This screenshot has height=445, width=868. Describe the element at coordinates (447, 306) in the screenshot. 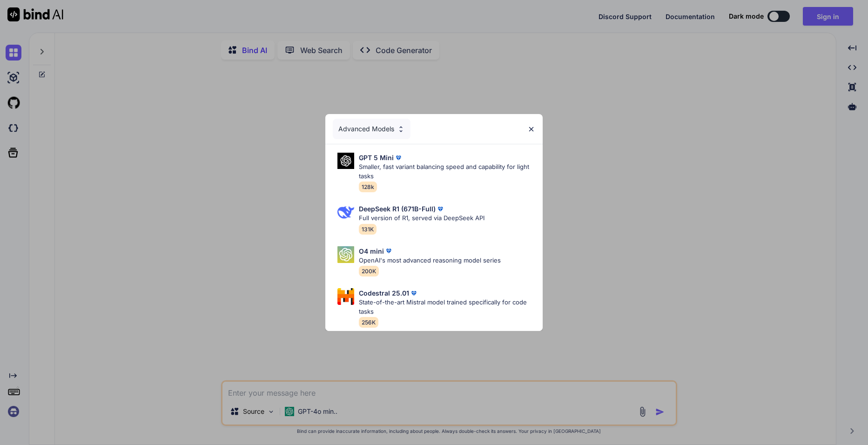

I see `p: State-of-the-art Mistral model trained specifically for code tasks` at that location.